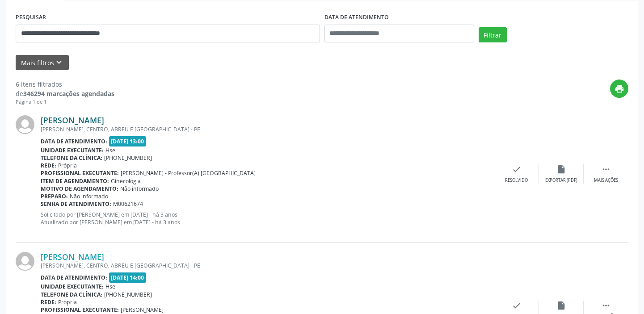 The image size is (644, 314). I want to click on span: M00621674, so click(128, 203).